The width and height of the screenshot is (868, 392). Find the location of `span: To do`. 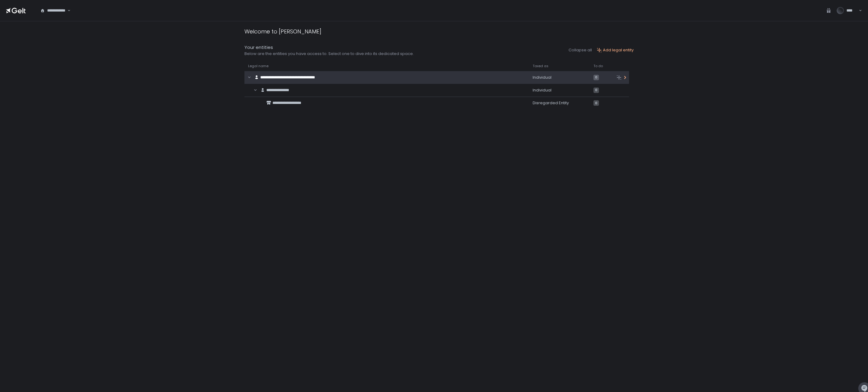

span: To do is located at coordinates (598, 66).